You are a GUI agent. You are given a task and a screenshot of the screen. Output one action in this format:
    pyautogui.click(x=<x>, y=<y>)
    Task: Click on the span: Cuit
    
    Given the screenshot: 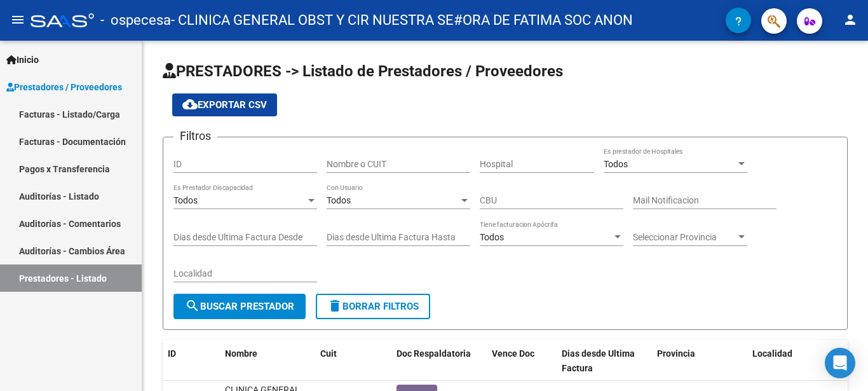 What is the action you would take?
    pyautogui.click(x=328, y=353)
    